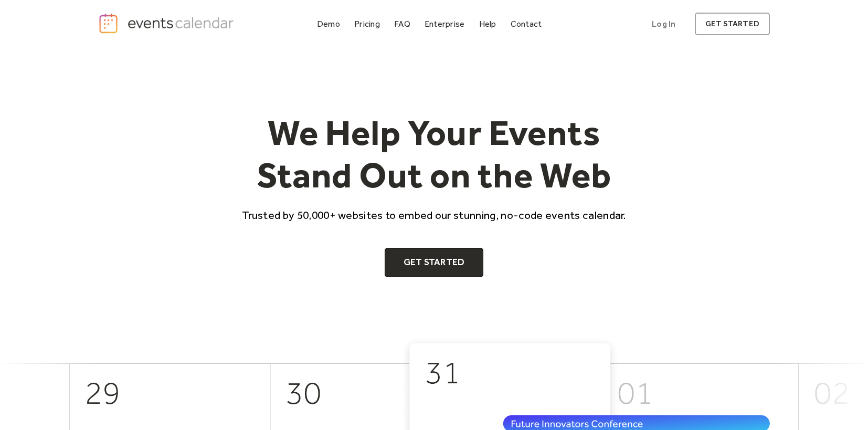 The image size is (868, 430). What do you see at coordinates (328, 24) in the screenshot?
I see `a: Demo` at bounding box center [328, 24].